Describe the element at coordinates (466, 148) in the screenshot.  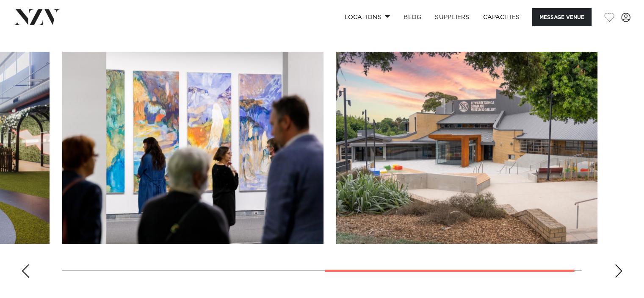
I see `swiper-slide: 4 / 4` at that location.